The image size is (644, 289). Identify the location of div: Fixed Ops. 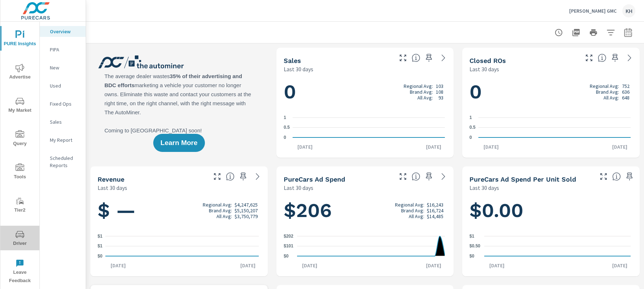
(63, 104).